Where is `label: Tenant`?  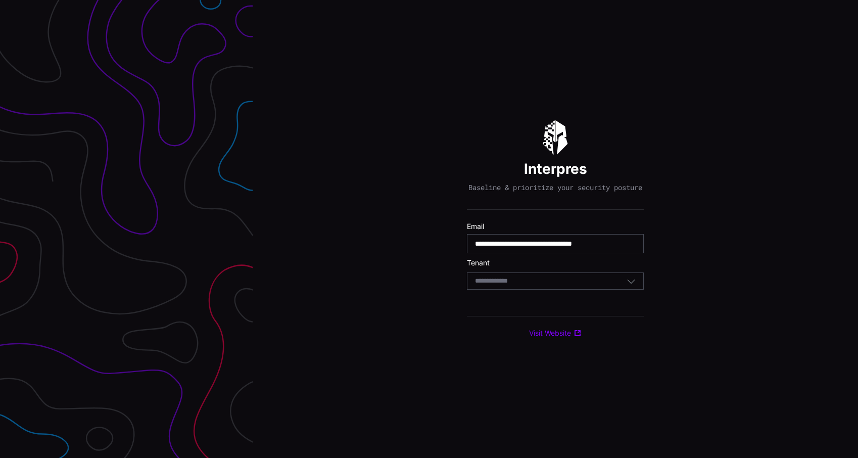 label: Tenant is located at coordinates (555, 263).